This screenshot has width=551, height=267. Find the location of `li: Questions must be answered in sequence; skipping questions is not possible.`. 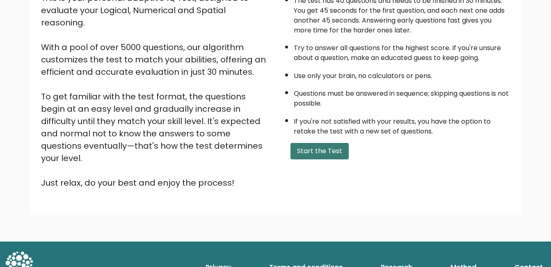

li: Questions must be answered in sequence; skipping questions is not possible. is located at coordinates (402, 96).